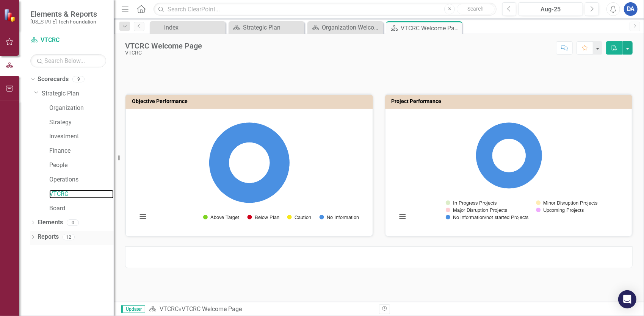 Image resolution: width=644 pixels, height=316 pixels. What do you see at coordinates (64, 14) in the screenshot?
I see `span: Elements & Reports` at bounding box center [64, 14].